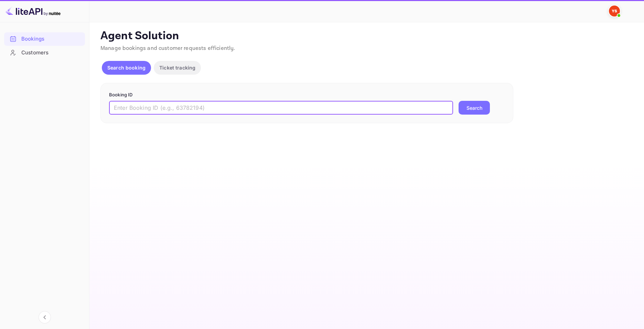 This screenshot has height=329, width=644. Describe the element at coordinates (474, 108) in the screenshot. I see `button: Search` at that location.